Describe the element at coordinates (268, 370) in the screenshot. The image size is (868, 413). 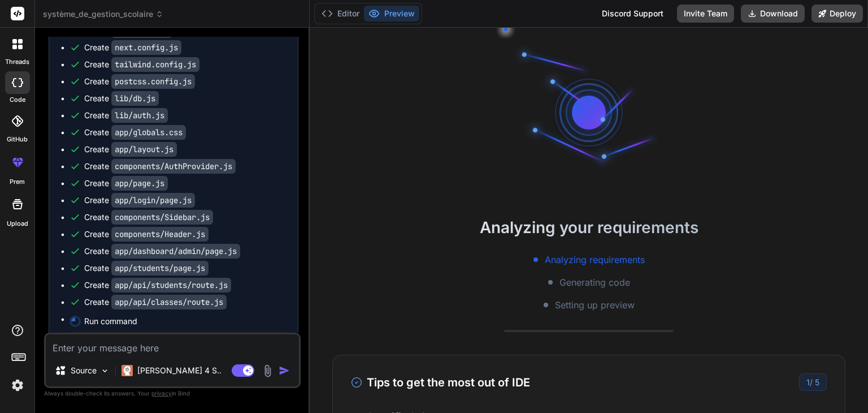
I see `img: attachment` at that location.